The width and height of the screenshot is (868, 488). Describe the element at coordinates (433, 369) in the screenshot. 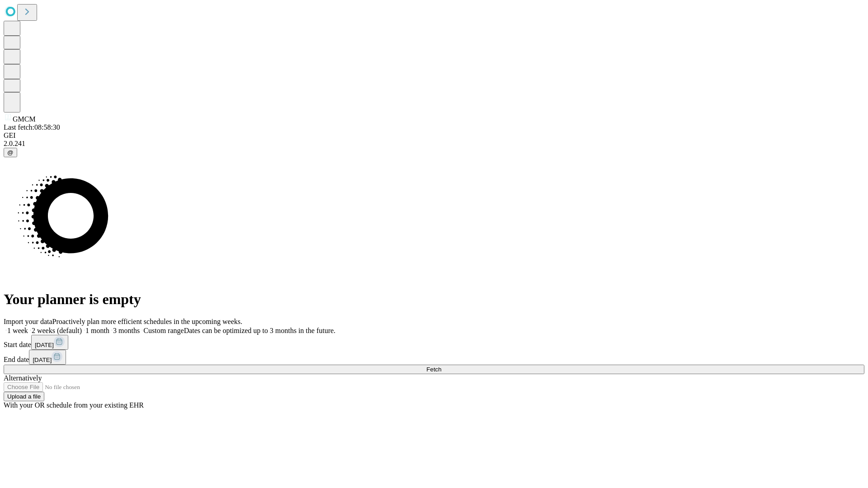

I see `span: Fetch` at that location.